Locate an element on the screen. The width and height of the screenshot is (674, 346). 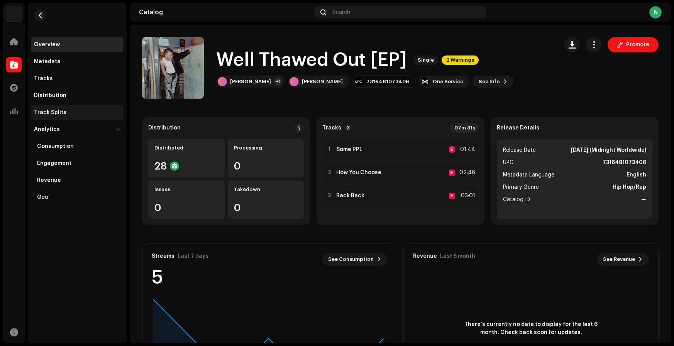
div: N is located at coordinates (655, 12).